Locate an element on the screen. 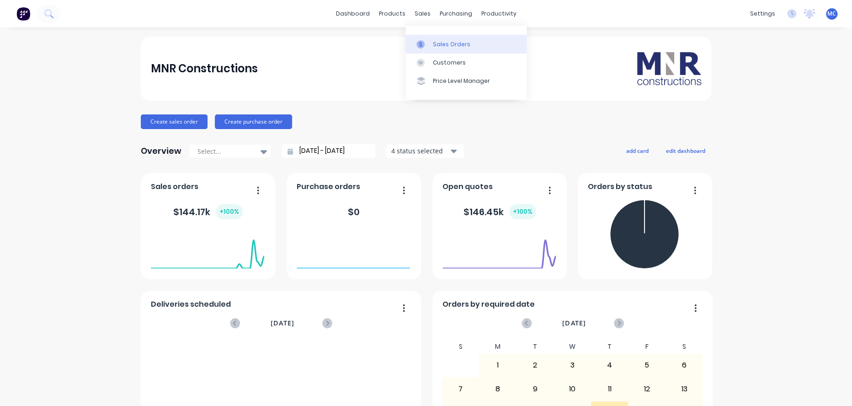 The image size is (852, 406). div: Price Level Manager is located at coordinates (461, 81).